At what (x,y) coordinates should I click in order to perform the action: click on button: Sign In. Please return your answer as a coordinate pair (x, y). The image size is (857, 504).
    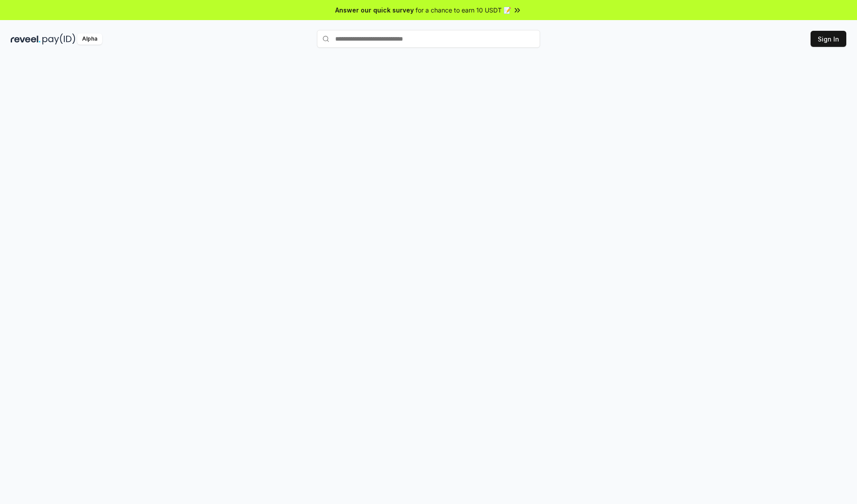
    Looking at the image, I should click on (828, 39).